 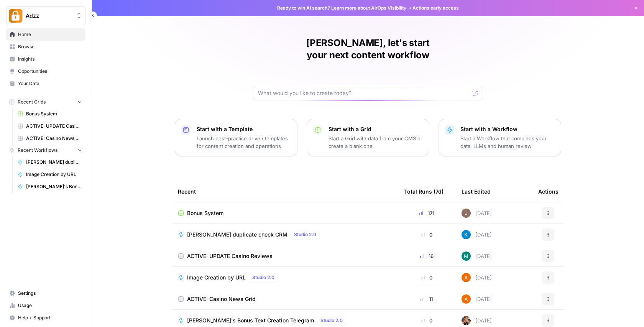 I want to click on span: Adzz, so click(x=48, y=16).